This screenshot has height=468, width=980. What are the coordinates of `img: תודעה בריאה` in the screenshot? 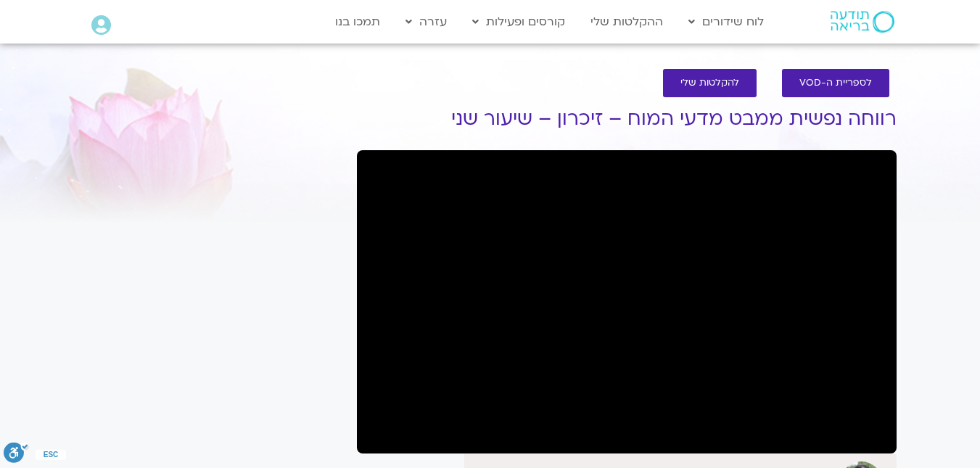 It's located at (862, 21).